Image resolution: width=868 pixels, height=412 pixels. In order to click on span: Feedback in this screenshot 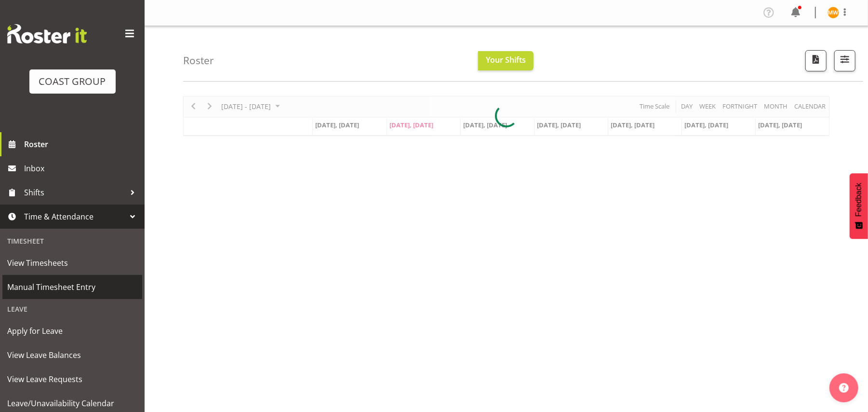, I will do `click(859, 199)`.